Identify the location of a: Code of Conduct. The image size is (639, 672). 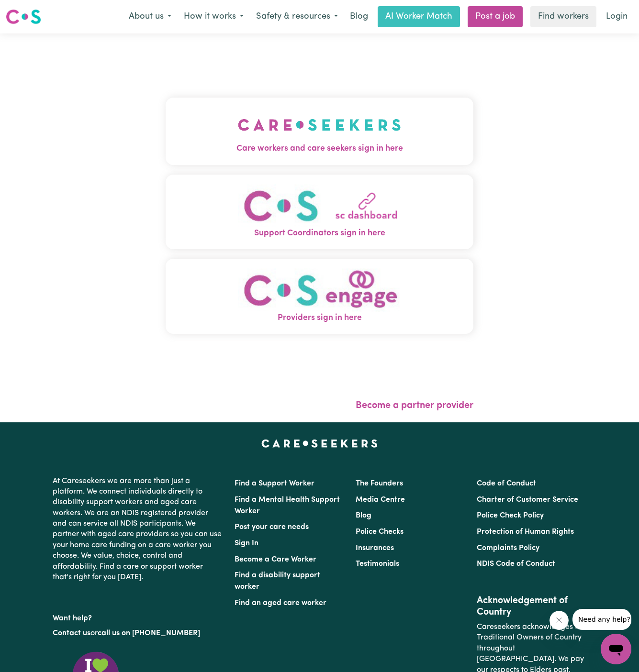
(506, 484).